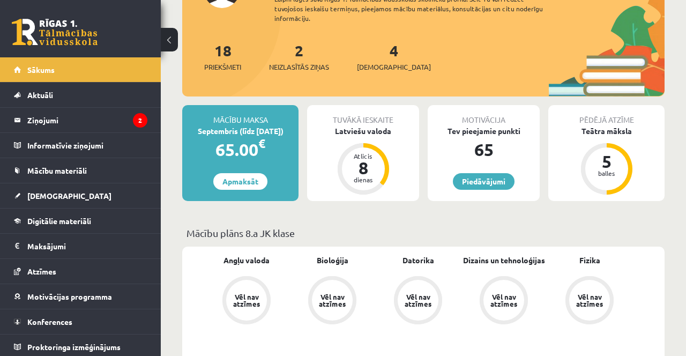 The image size is (686, 356). Describe the element at coordinates (484, 150) in the screenshot. I see `div: 65` at that location.